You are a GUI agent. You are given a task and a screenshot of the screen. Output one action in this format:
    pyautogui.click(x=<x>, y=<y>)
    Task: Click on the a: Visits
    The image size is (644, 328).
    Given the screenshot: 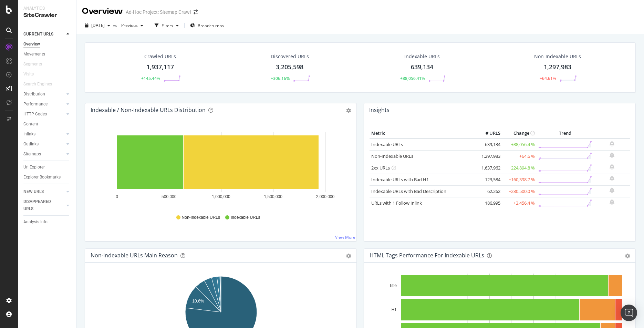 What is the action you would take?
    pyautogui.click(x=32, y=74)
    